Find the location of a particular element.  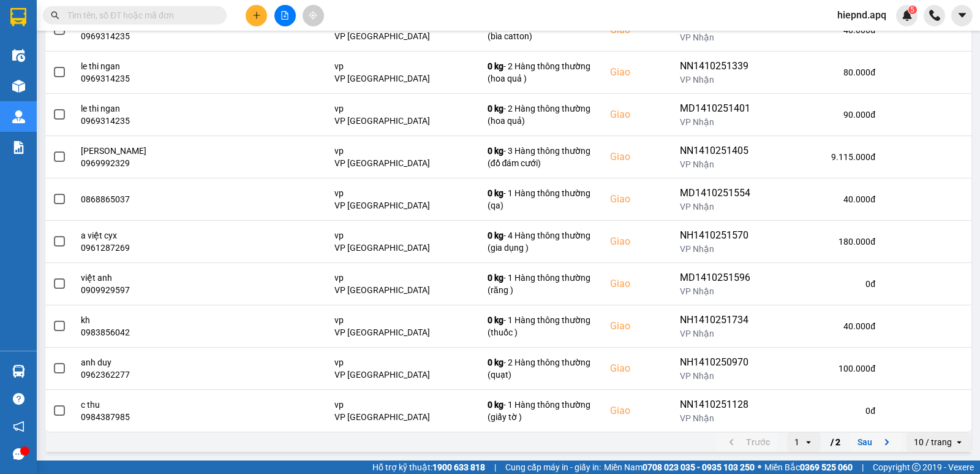

img: phone-icon is located at coordinates (935, 16).